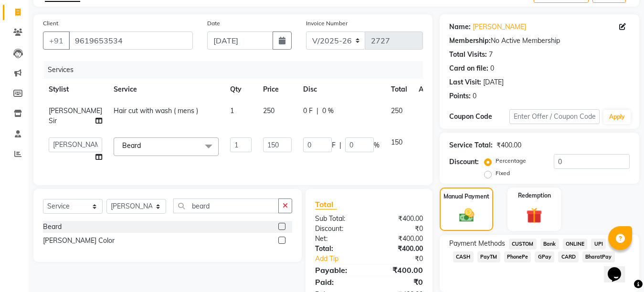 The height and width of the screenshot is (292, 644). Describe the element at coordinates (491, 54) in the screenshot. I see `div: 7` at that location.